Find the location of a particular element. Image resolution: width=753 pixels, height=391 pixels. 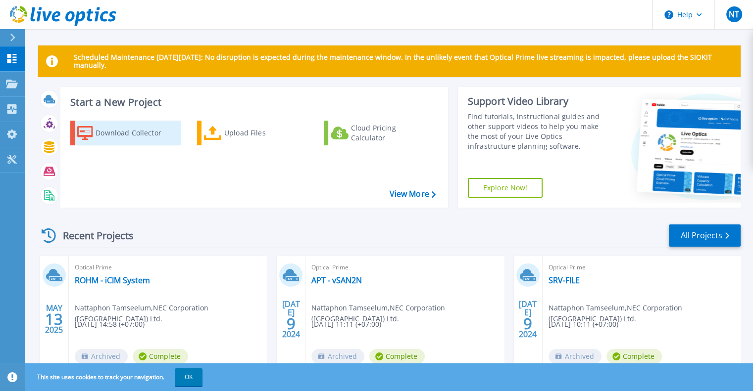

a: Upload Files is located at coordinates (252, 133).